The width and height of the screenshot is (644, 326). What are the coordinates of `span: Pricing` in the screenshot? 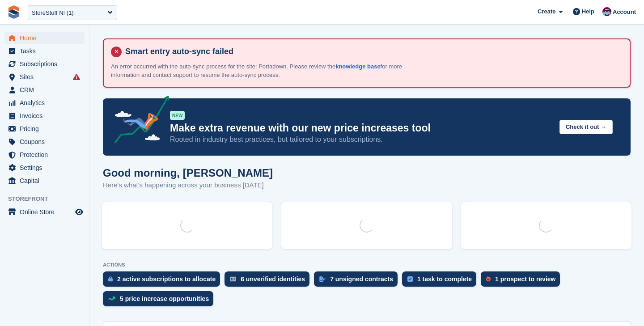 It's located at (46, 129).